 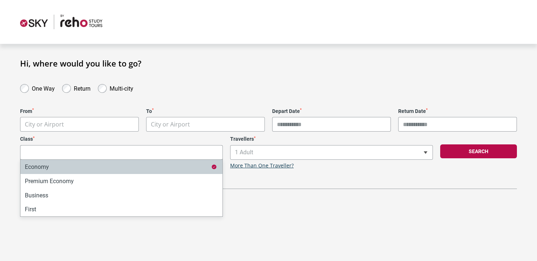 I want to click on label: Return Date, so click(x=457, y=111).